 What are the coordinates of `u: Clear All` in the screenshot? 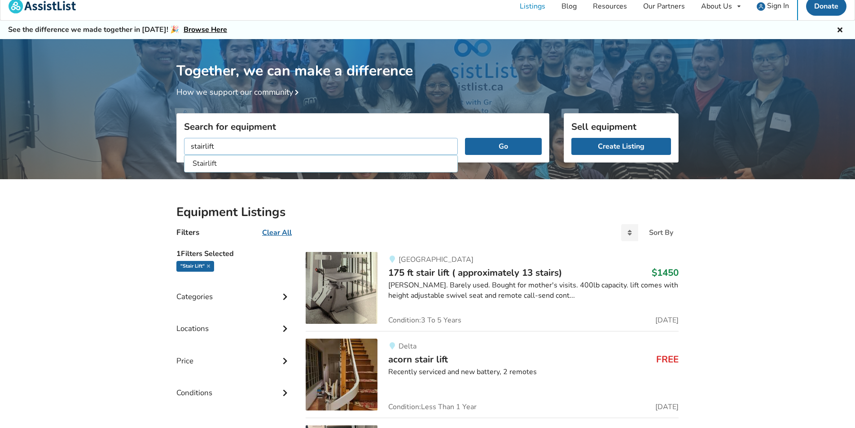 It's located at (277, 233).